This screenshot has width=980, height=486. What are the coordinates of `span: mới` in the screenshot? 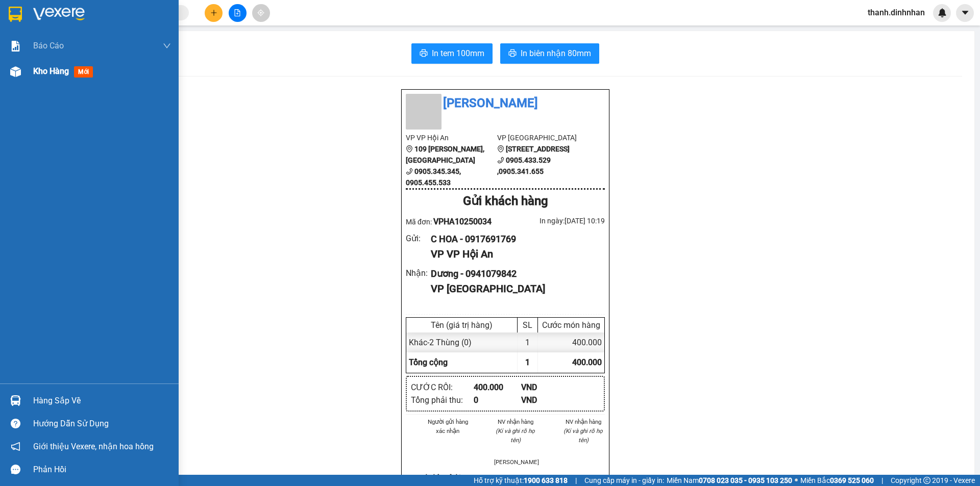 It's located at (83, 72).